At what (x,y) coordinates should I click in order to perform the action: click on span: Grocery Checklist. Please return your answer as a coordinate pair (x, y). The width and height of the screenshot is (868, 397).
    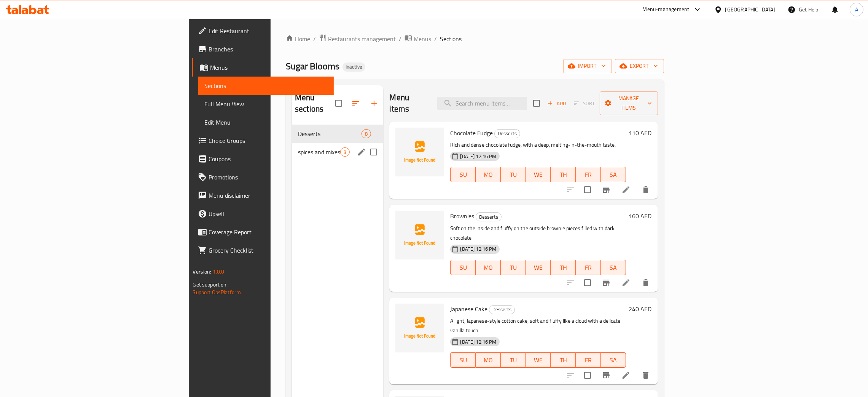
    Looking at the image, I should click on (268, 250).